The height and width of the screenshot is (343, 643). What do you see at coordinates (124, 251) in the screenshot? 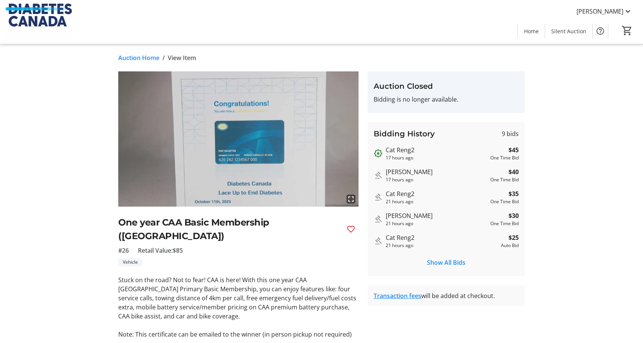
I see `span: #26` at bounding box center [124, 251].